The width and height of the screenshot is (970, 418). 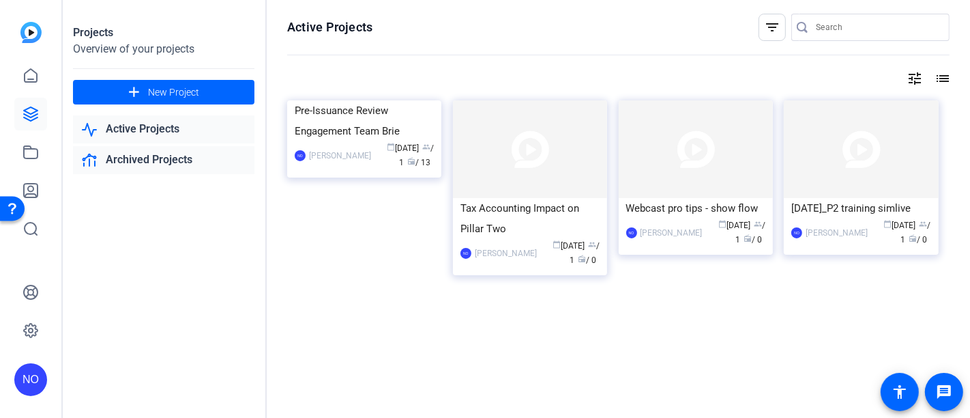 I want to click on div: Projects, so click(x=164, y=33).